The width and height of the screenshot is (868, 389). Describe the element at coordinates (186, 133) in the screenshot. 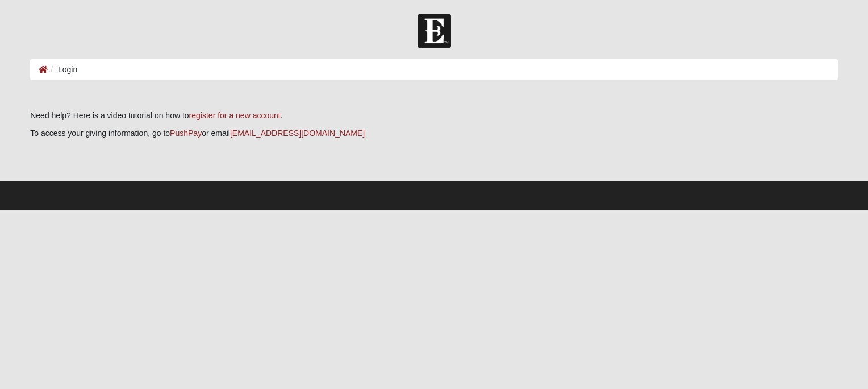

I see `a: PushPay` at that location.